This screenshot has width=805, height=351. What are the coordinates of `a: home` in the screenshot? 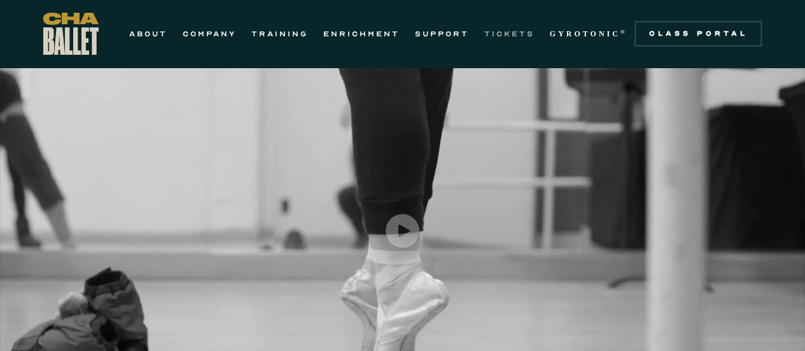 It's located at (71, 34).